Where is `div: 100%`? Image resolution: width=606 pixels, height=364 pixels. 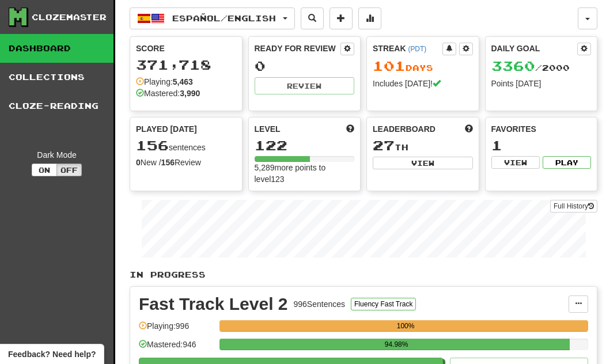
div: 100% is located at coordinates (406, 326).